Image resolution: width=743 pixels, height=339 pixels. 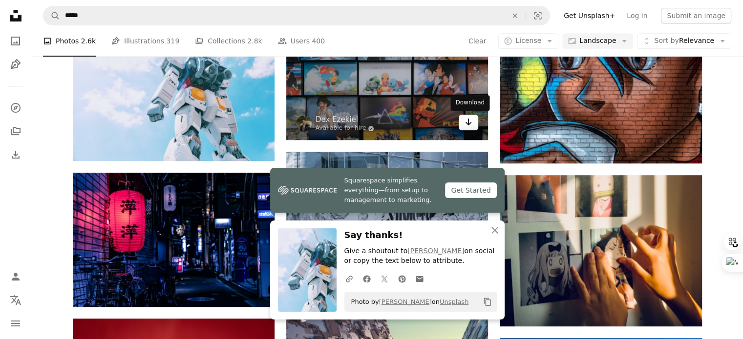 I want to click on form: Find visuals sitewide, so click(x=296, y=16).